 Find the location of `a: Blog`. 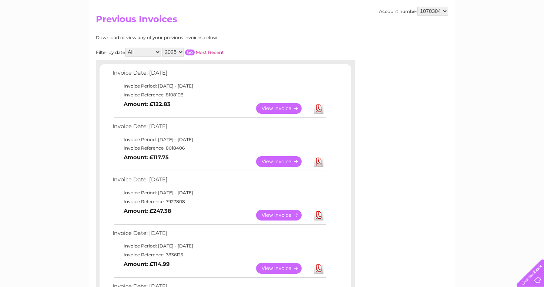

a: Blog is located at coordinates (485, 34).